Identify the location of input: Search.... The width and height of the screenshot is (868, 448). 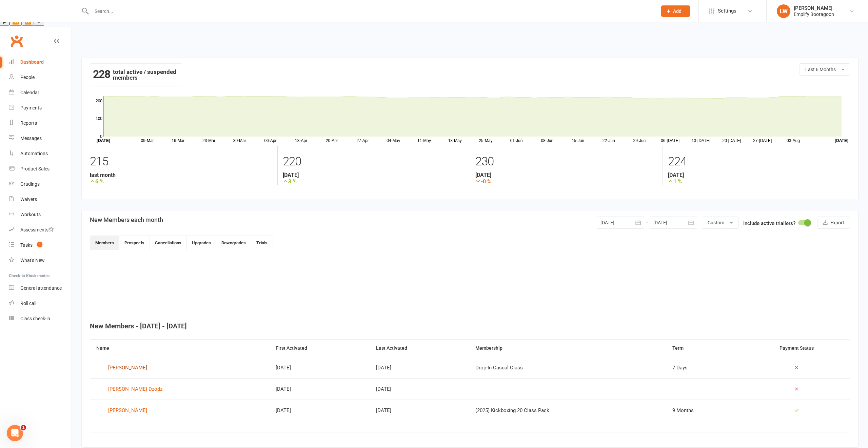
(371, 11).